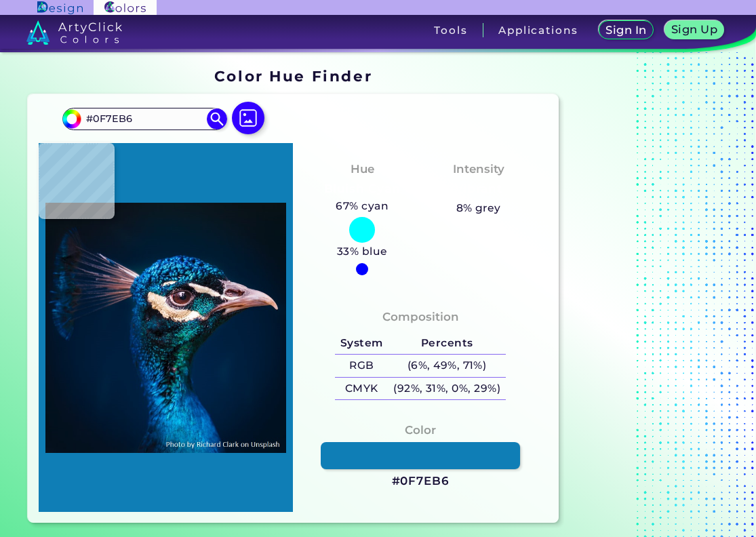  I want to click on img: img_pavlin.jpg, so click(166, 328).